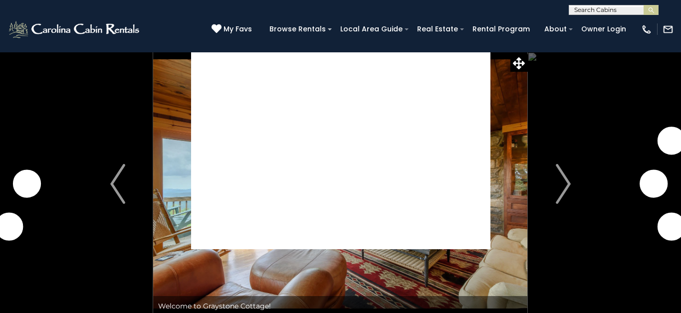 This screenshot has height=313, width=681. What do you see at coordinates (647, 29) in the screenshot?
I see `img: phone-regular-white.png` at bounding box center [647, 29].